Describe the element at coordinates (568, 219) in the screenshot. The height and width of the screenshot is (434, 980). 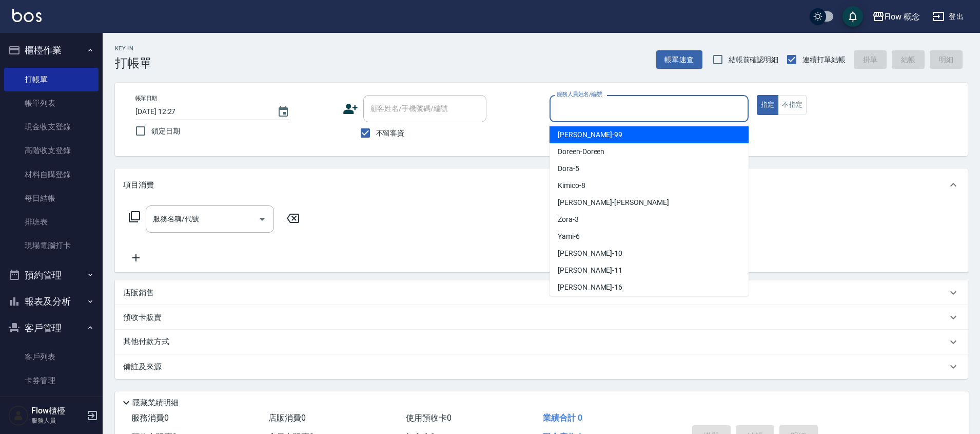
I see `span: Zora -3` at that location.